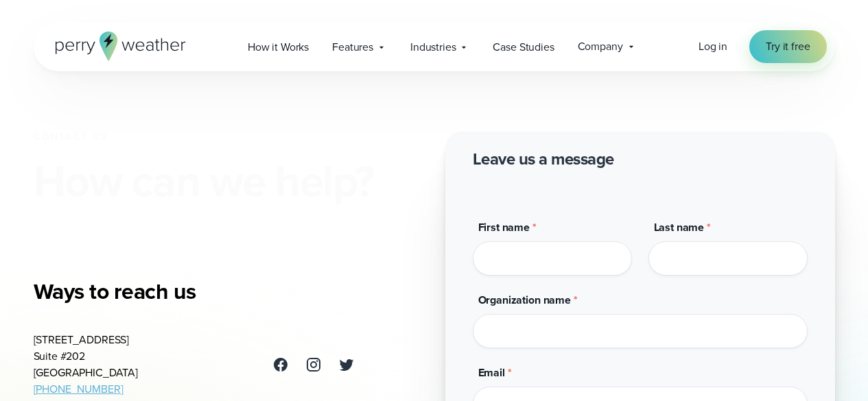 The width and height of the screenshot is (868, 401). Describe the element at coordinates (712, 46) in the screenshot. I see `span: Log in` at that location.